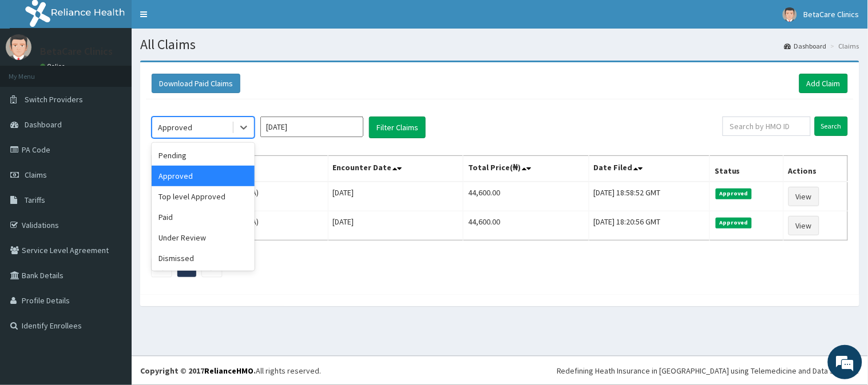 Image resolution: width=868 pixels, height=385 pixels. What do you see at coordinates (844, 46) in the screenshot?
I see `li: Claims` at bounding box center [844, 46].